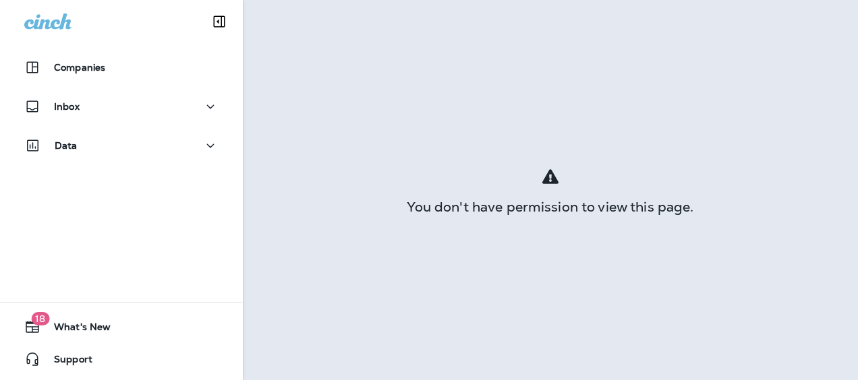  What do you see at coordinates (121, 327) in the screenshot?
I see `button: 18What's New` at bounding box center [121, 327].